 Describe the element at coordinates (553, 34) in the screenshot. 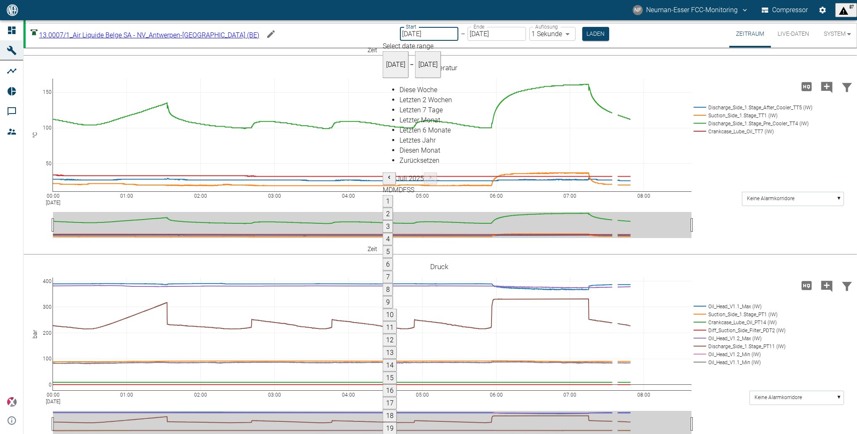

I see `div: 1 Sekunde` at that location.